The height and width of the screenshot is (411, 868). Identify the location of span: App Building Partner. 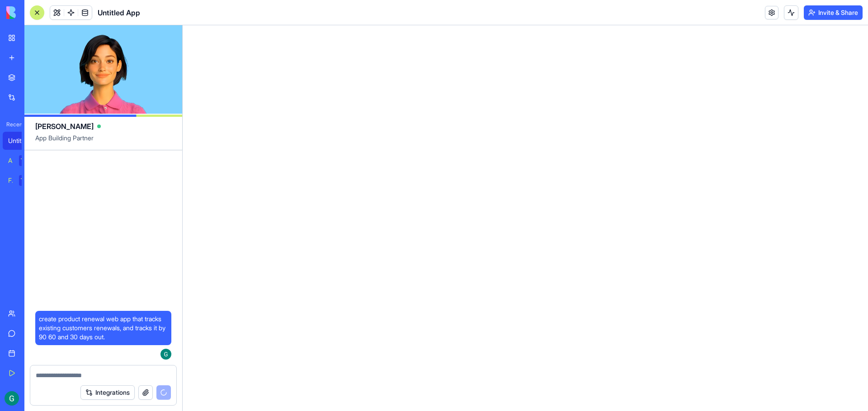
(103, 142).